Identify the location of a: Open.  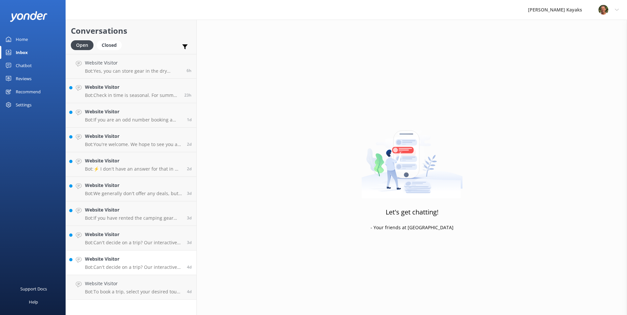
(84, 45).